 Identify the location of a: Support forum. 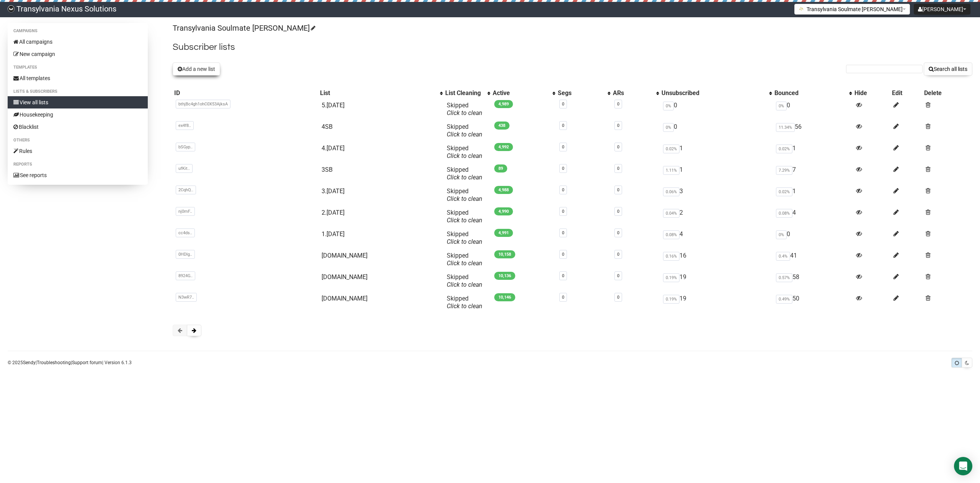
(87, 362).